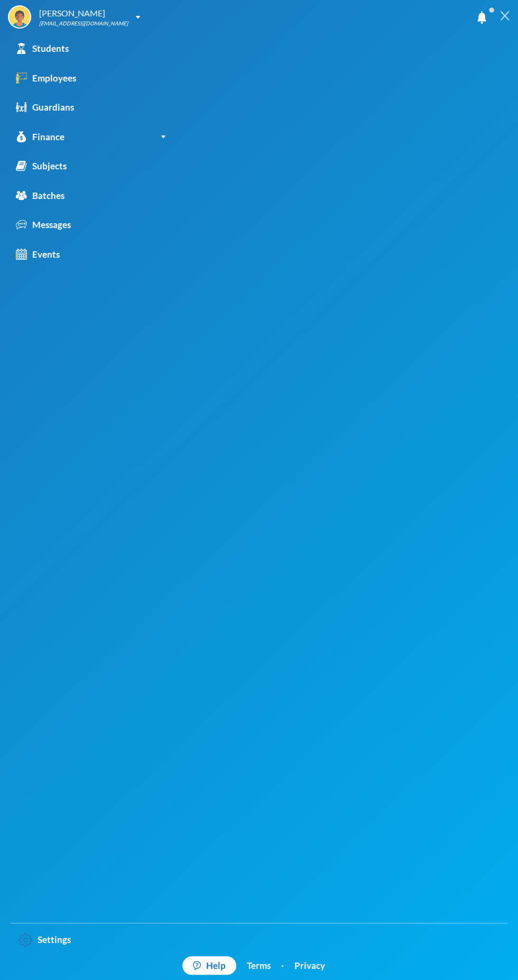  What do you see at coordinates (40, 137) in the screenshot?
I see `div: Finance` at bounding box center [40, 137].